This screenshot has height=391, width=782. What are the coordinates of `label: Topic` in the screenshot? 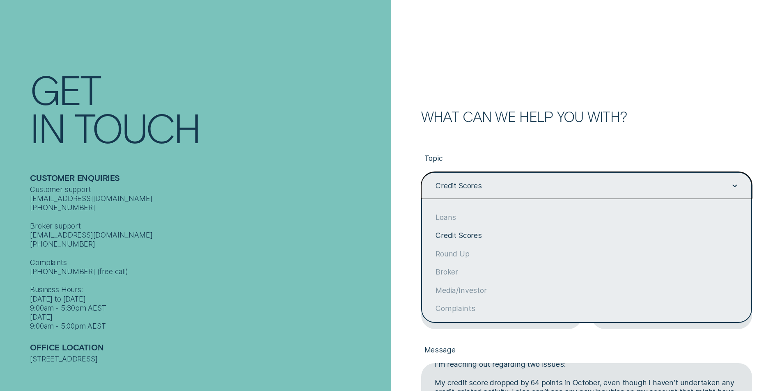 It's located at (587, 159).